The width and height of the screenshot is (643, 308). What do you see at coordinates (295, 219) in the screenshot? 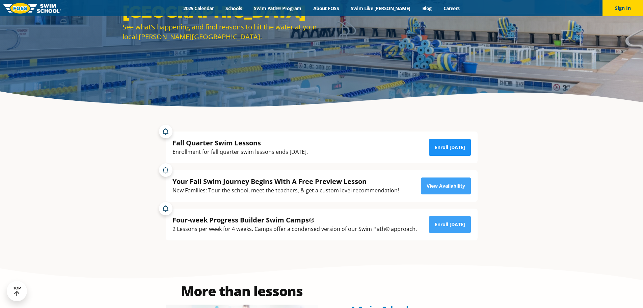
I see `div: Four-week Progress Builder Swim Camps®` at bounding box center [295, 219].